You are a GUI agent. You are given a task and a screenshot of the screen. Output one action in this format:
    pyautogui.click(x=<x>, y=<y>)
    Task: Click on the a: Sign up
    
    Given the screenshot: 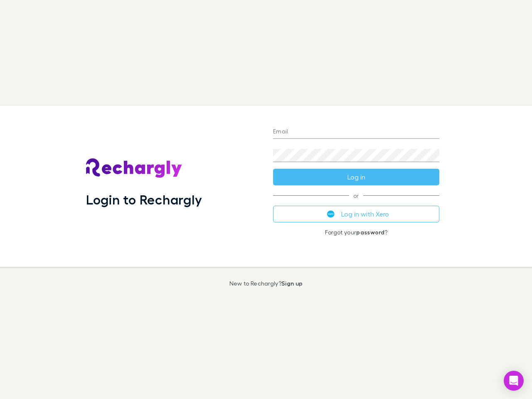 What is the action you would take?
    pyautogui.click(x=292, y=283)
    